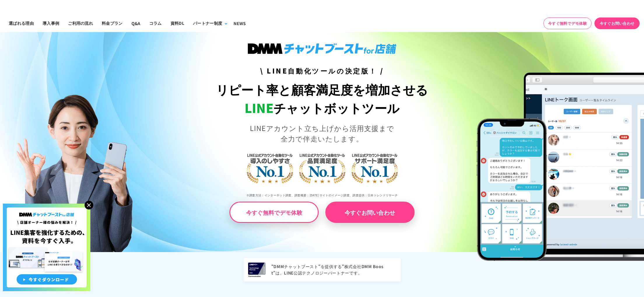 This screenshot has height=297, width=644. I want to click on img: 店舗オーナー様の悩みを解決!LINE集客を狂化するための資料を今すぐ入手!, so click(47, 247).